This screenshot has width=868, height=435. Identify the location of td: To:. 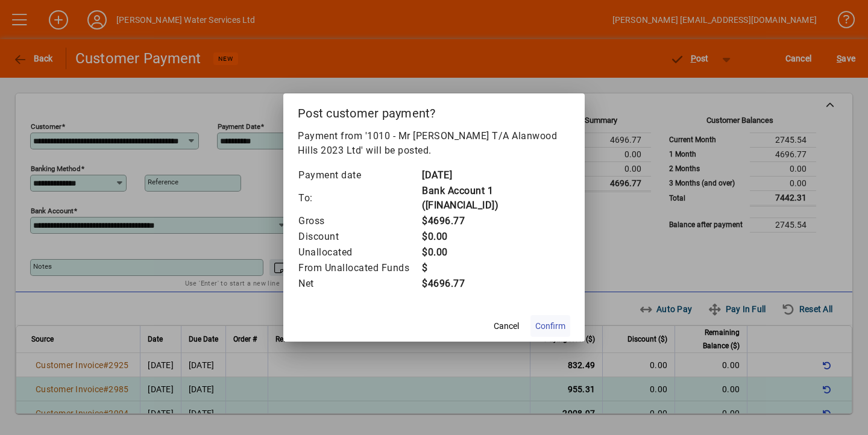
(359, 198).